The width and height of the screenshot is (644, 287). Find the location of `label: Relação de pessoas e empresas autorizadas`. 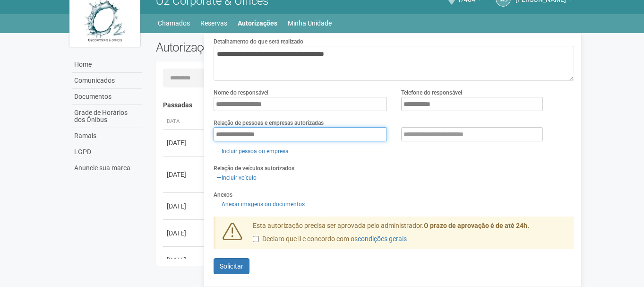

label: Relação de pessoas e empresas autorizadas is located at coordinates (269, 123).